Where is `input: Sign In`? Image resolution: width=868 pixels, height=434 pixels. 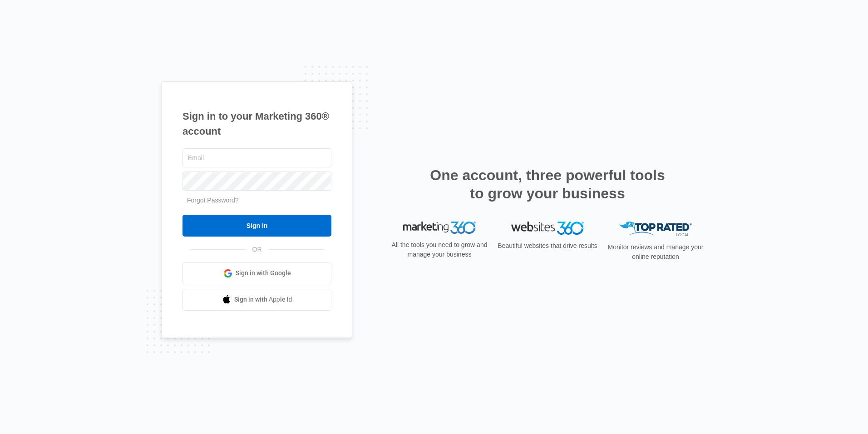
input: Sign In is located at coordinates (257, 226).